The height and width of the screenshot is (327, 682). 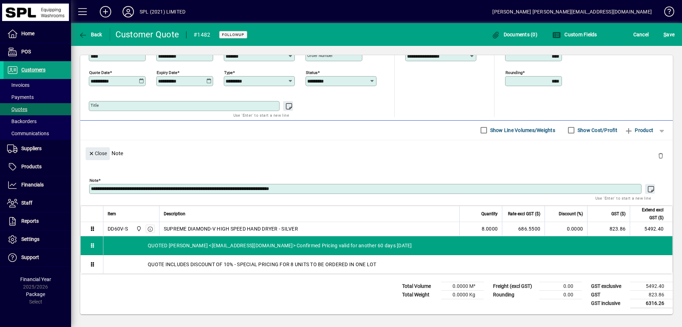 I want to click on mat-label: Note, so click(x=94, y=180).